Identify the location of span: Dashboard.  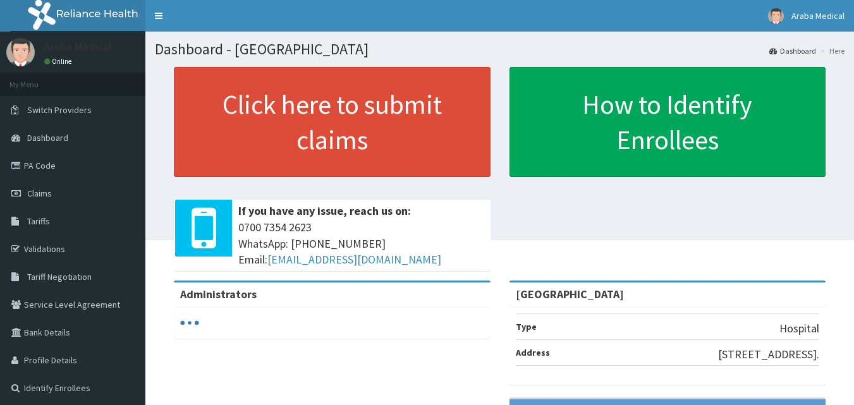
(47, 138).